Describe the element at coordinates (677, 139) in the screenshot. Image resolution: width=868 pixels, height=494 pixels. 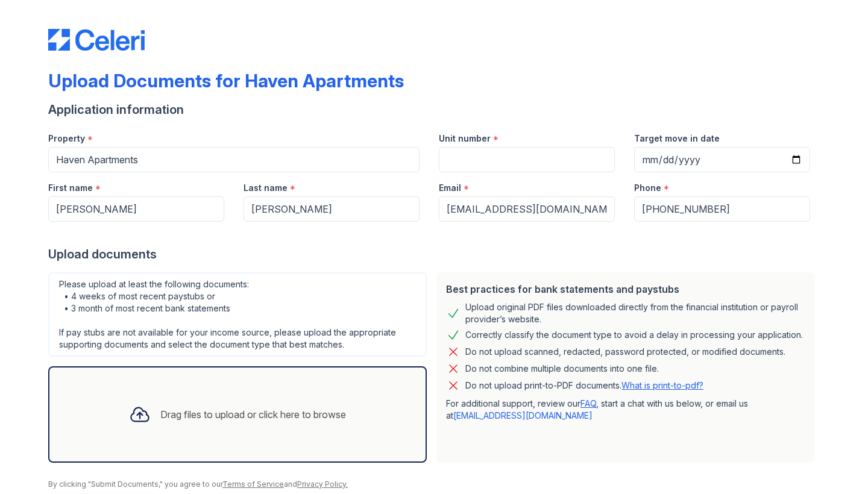
I see `label: Target move in date` at that location.